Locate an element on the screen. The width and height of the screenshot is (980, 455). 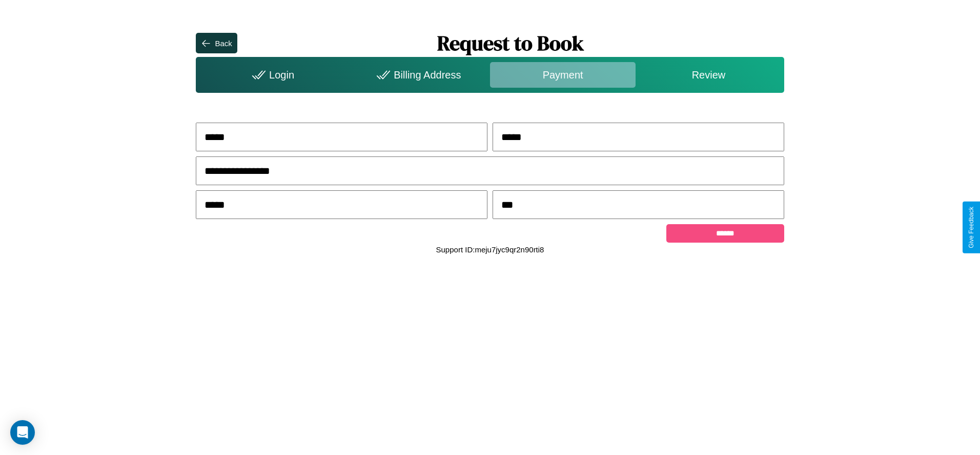
div: Give Feedback is located at coordinates (971, 227).